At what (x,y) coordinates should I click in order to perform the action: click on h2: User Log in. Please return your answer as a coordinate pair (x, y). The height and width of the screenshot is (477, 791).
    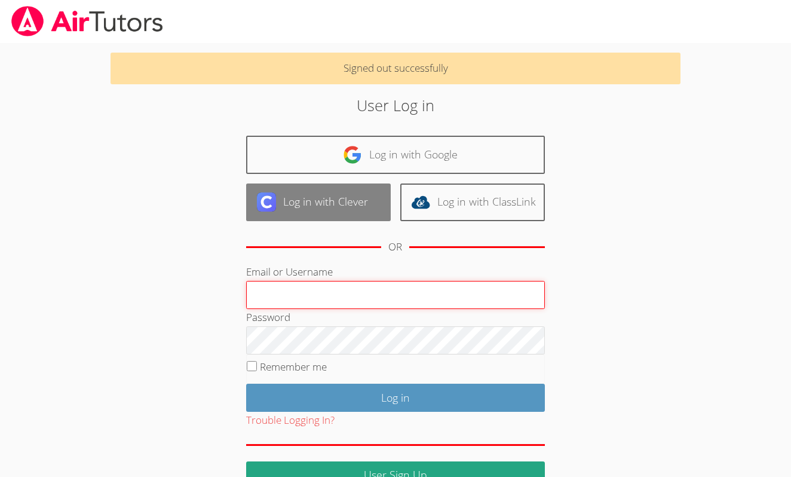
    Looking at the image, I should click on (395, 105).